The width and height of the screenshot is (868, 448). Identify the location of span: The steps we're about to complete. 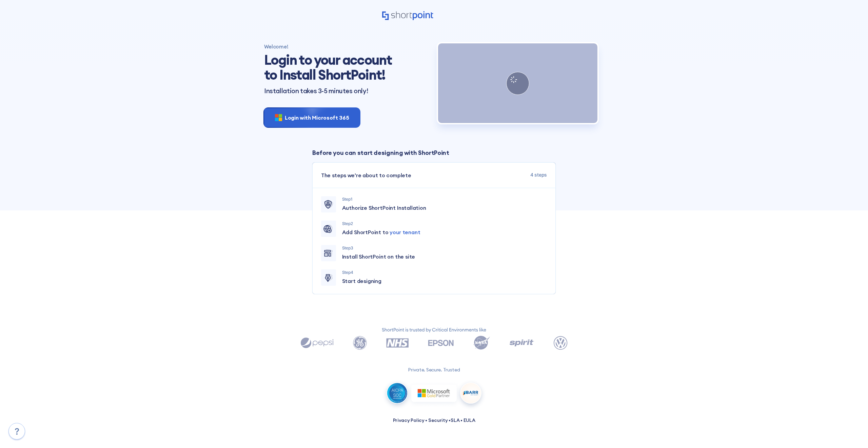
(366, 176).